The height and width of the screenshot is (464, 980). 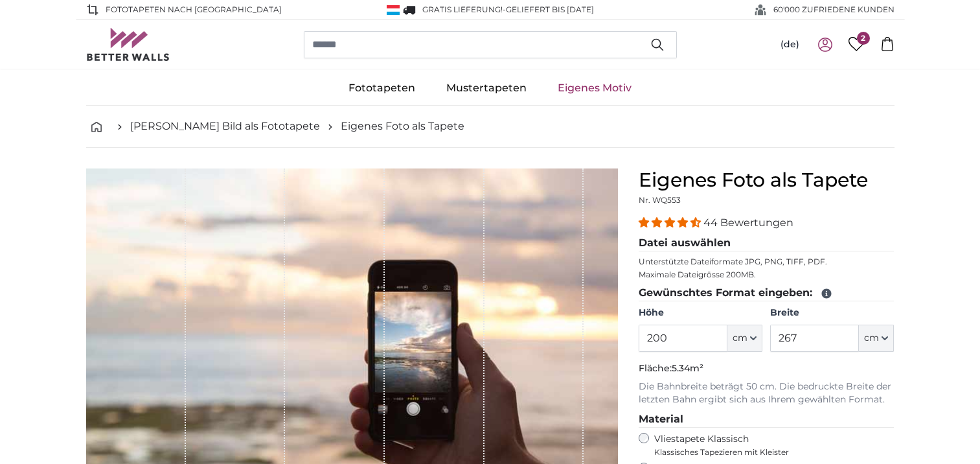 What do you see at coordinates (687, 368) in the screenshot?
I see `span: 5.34m²` at bounding box center [687, 368].